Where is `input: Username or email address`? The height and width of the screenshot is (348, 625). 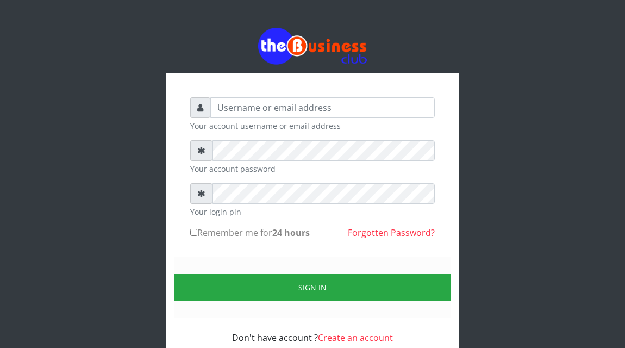
input: Username or email address is located at coordinates (322, 108).